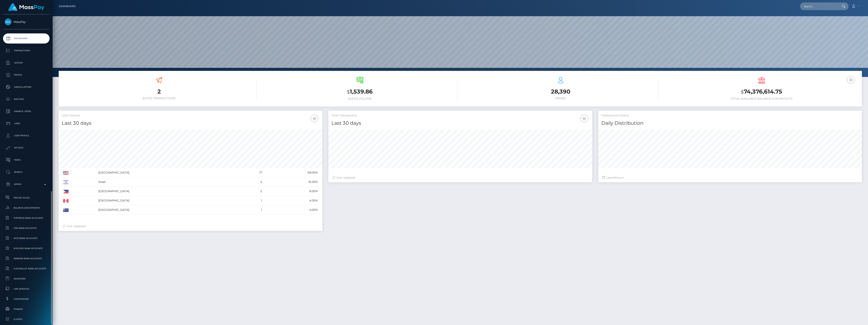 The height and width of the screenshot is (325, 868). Describe the element at coordinates (66, 173) in the screenshot. I see `img: US.png` at that location.